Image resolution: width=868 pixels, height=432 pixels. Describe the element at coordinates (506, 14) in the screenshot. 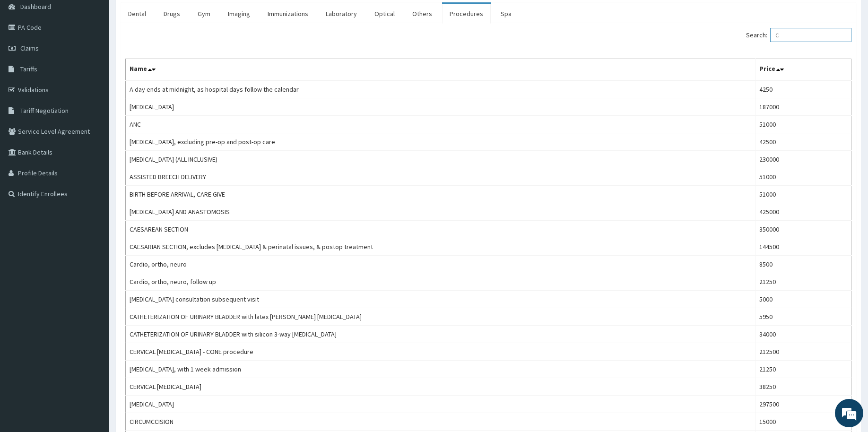

I see `a: Spa` at that location.